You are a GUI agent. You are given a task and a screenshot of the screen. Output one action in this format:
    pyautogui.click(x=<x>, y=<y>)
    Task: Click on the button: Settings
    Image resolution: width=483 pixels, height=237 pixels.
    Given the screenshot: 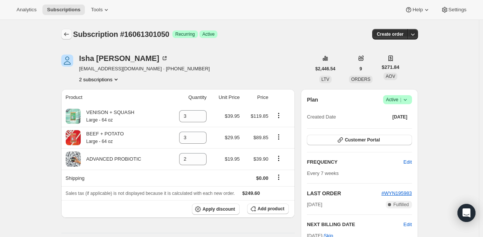 What is the action you would take?
    pyautogui.click(x=454, y=10)
    